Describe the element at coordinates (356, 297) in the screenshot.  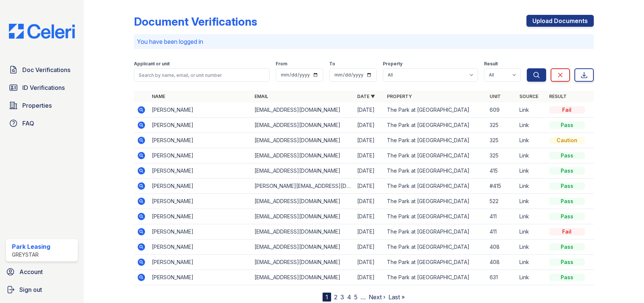
I see `a: 5` at that location.